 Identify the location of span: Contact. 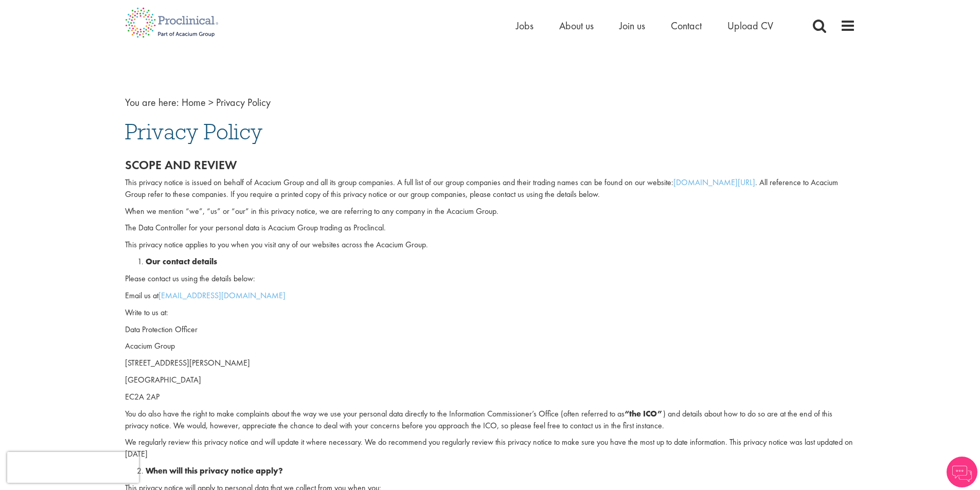
(687, 26).